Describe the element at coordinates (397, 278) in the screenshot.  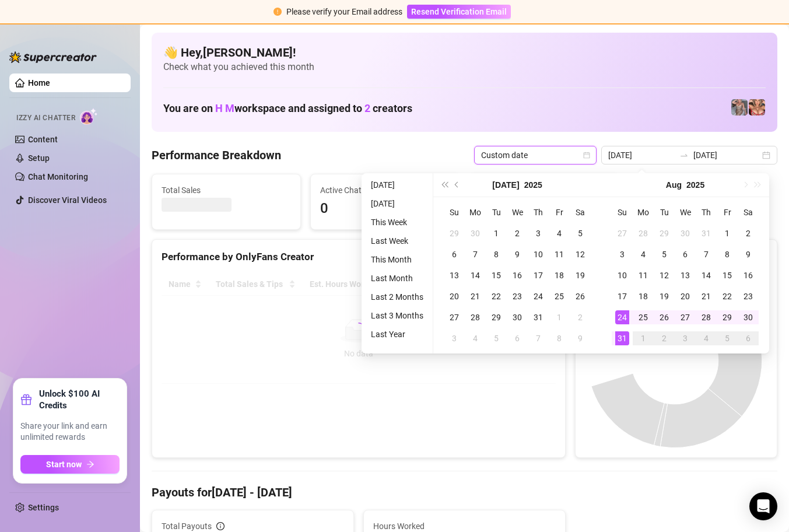
I see `li: Last Month` at that location.